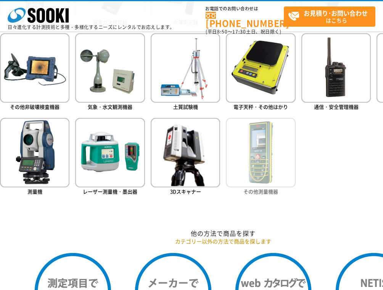 The width and height of the screenshot is (383, 290). I want to click on span: 通信・安全管理機器, so click(336, 106).